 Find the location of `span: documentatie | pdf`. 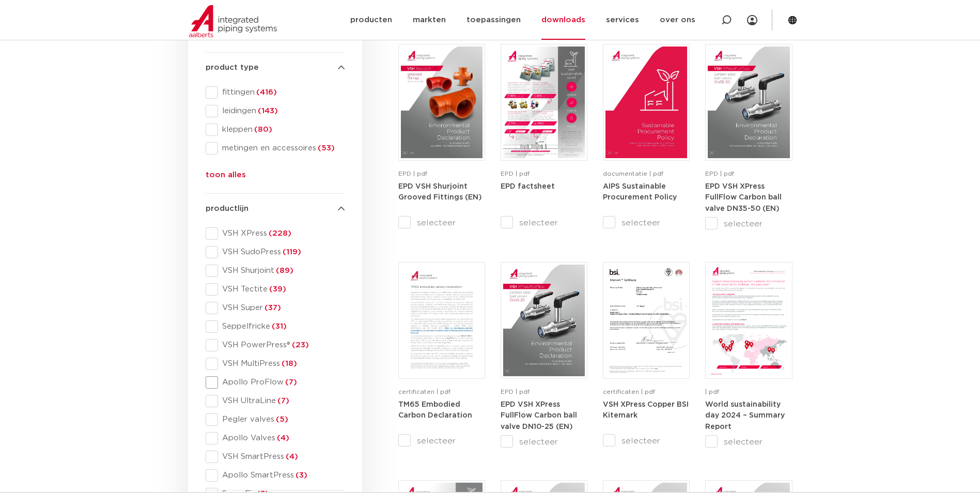

span: documentatie | pdf is located at coordinates (633, 174).